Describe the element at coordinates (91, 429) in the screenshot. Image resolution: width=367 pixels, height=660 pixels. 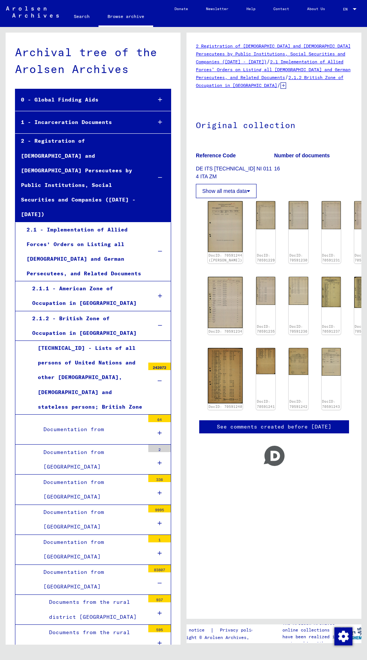
I see `div: Documentation from` at that location.